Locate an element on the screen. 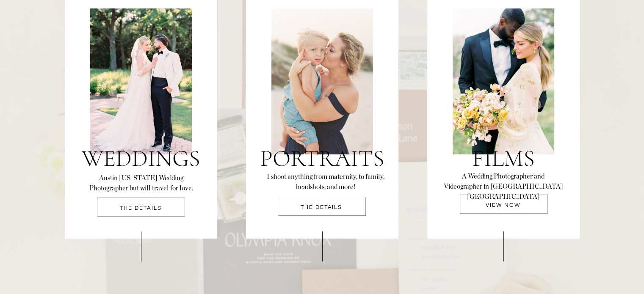 This screenshot has width=644, height=294. a: I shoot anything from maternity, to family, headshots, and more! is located at coordinates (326, 182).